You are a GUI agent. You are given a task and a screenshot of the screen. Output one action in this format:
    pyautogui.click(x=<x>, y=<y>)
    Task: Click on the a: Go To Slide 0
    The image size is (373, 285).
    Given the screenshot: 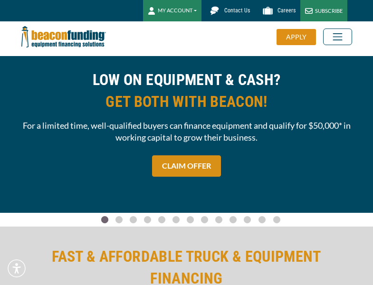 What is the action you would take?
    pyautogui.click(x=104, y=219)
    